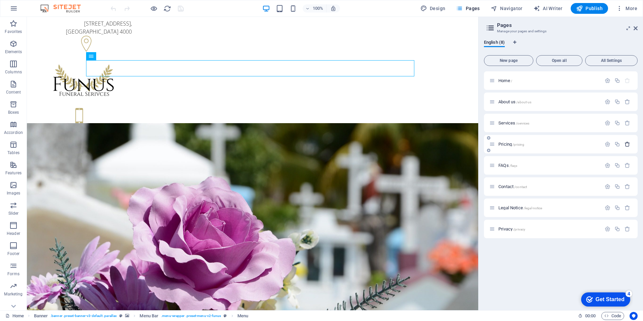  I want to click on div: Privacy/privacy, so click(549, 229).